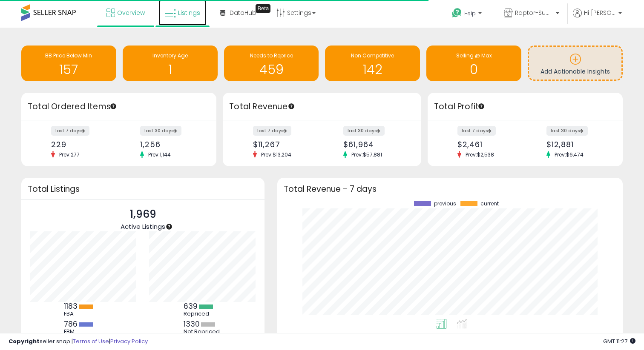 This screenshot has height=350, width=644. What do you see at coordinates (170, 63) in the screenshot?
I see `a: Inventory Age 1` at bounding box center [170, 63].